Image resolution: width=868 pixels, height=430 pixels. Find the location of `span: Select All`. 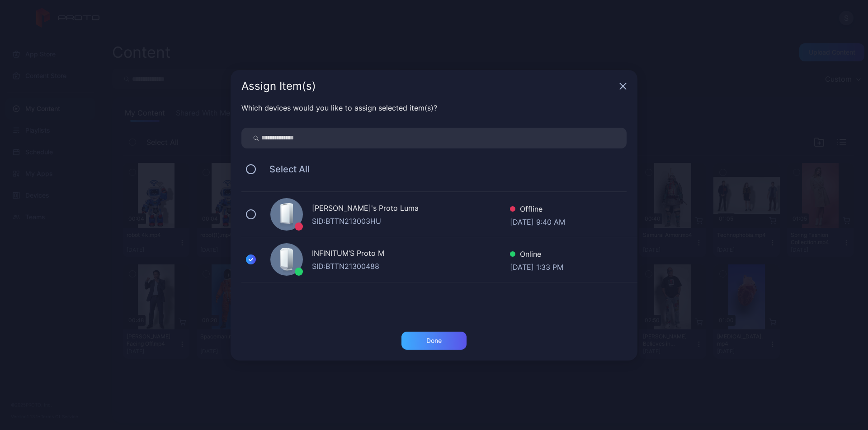

span: Select All is located at coordinates (285, 169).